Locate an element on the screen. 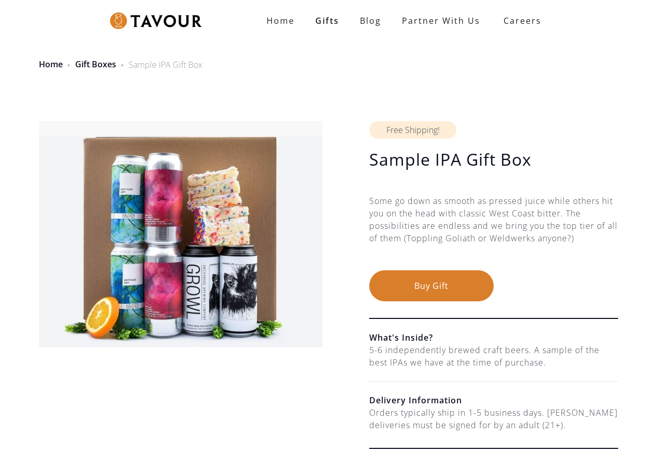 The height and width of the screenshot is (452, 656). h6: What's Inside? is located at coordinates (493, 338).